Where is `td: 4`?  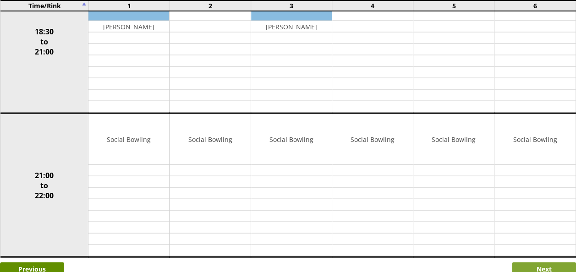 td: 4 is located at coordinates (373, 6).